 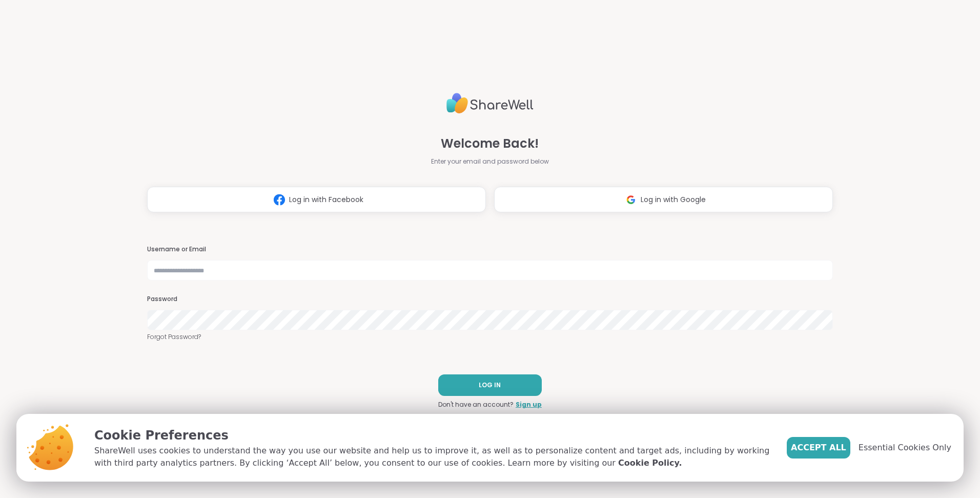 What do you see at coordinates (325, 199) in the screenshot?
I see `span: Log in with Facebook` at bounding box center [325, 199].